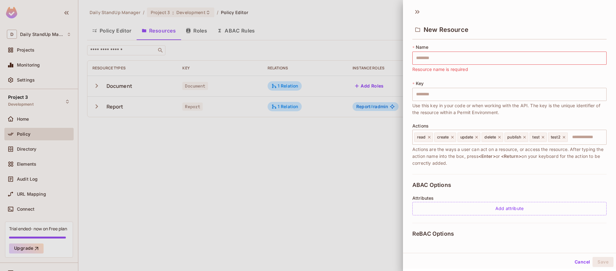 The image size is (616, 271). I want to click on span: Use this key in your code or when working with the API. The key is the unique identifier of the r..., so click(509, 109).